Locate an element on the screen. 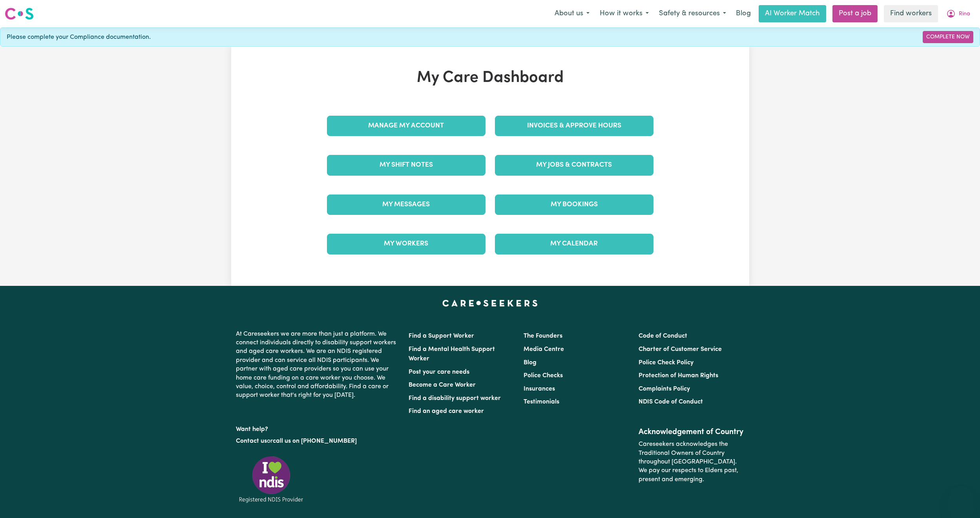 This screenshot has width=980, height=518. a: Find workers is located at coordinates (911, 14).